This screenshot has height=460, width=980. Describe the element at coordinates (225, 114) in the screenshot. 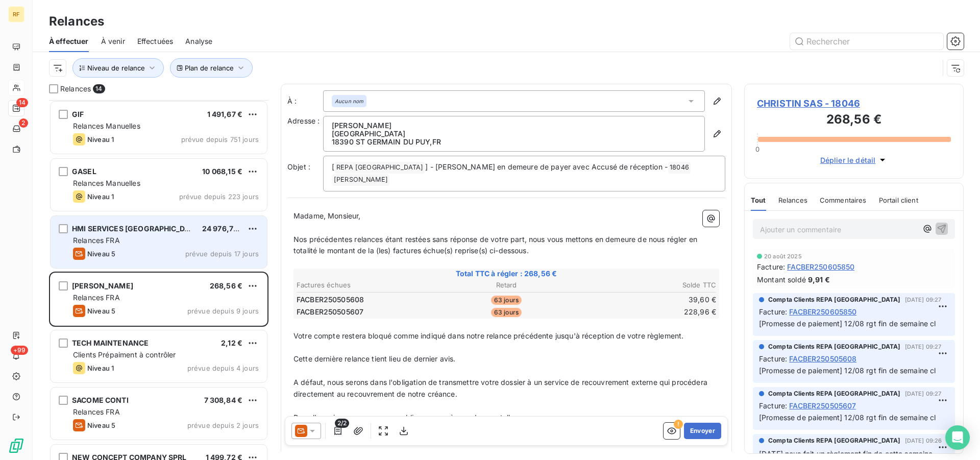

I see `span: 1 491,67 €` at that location.